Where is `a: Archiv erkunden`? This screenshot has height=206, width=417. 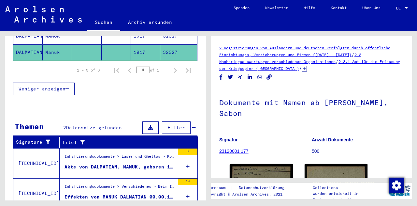 a: Archiv erkunden is located at coordinates (150, 22).